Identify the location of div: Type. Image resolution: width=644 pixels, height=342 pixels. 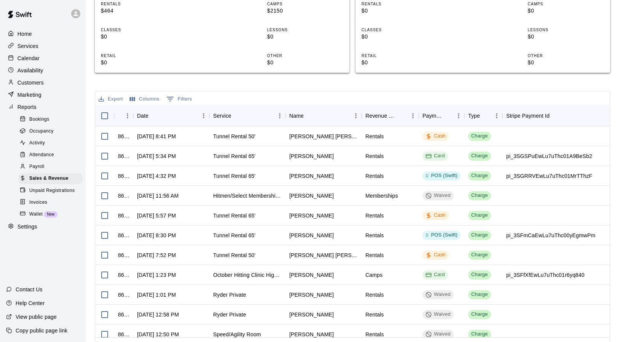
(474, 115).